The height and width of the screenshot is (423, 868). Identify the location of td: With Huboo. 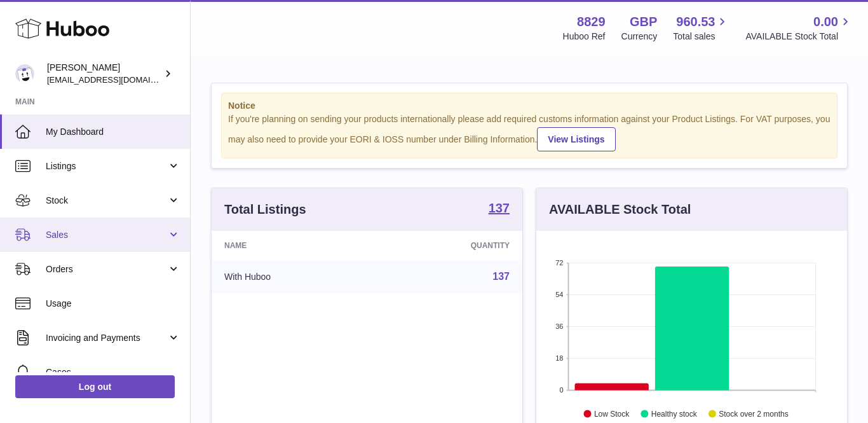
(294, 276).